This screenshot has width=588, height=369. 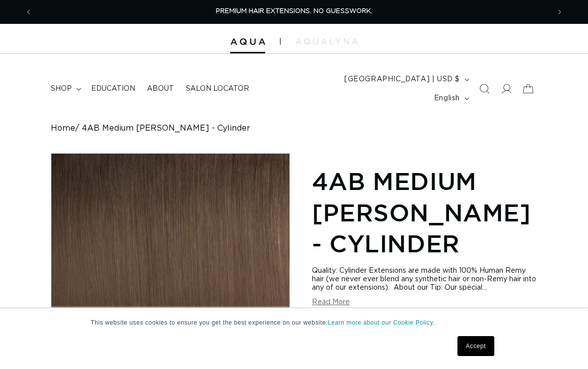 I want to click on a: Education, so click(x=113, y=88).